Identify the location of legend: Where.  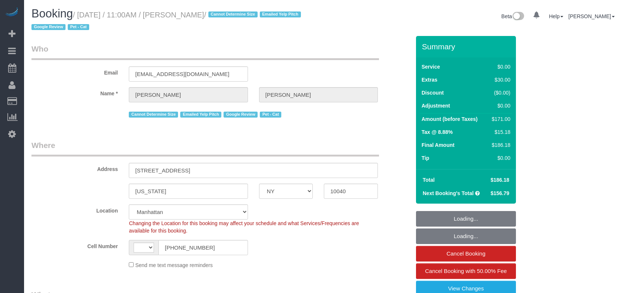
(205, 148).